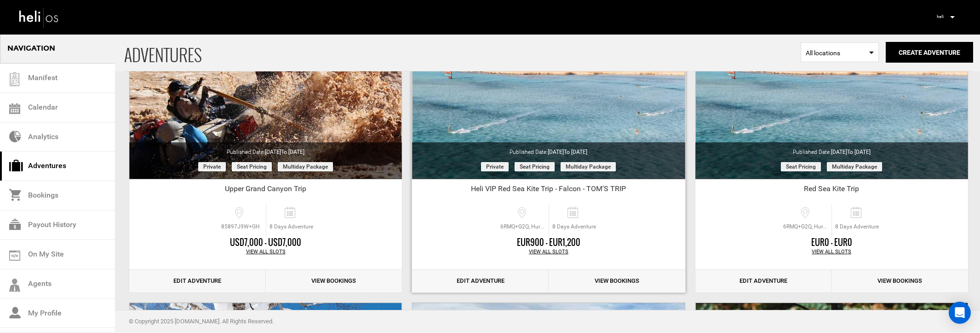  What do you see at coordinates (831, 191) in the screenshot?
I see `div: Red Sea Kite Trip` at bounding box center [831, 191].